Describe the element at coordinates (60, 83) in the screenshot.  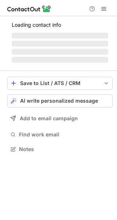
I see `button: save-profile-one-click` at that location.